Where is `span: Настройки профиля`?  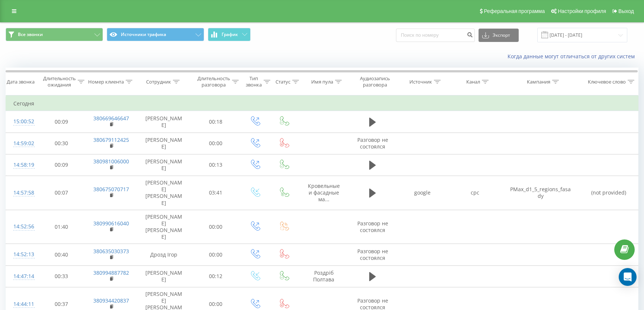
span: Настройки профиля is located at coordinates (582, 11).